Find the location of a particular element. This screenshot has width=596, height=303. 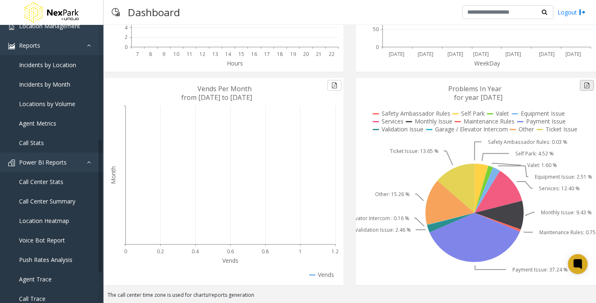

text: 50 is located at coordinates (376, 29).